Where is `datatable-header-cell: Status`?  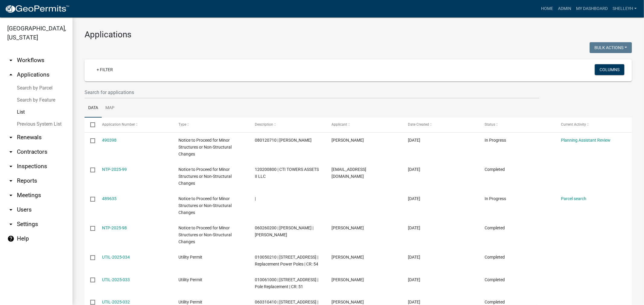
datatable-header-cell: Status is located at coordinates (517, 125).